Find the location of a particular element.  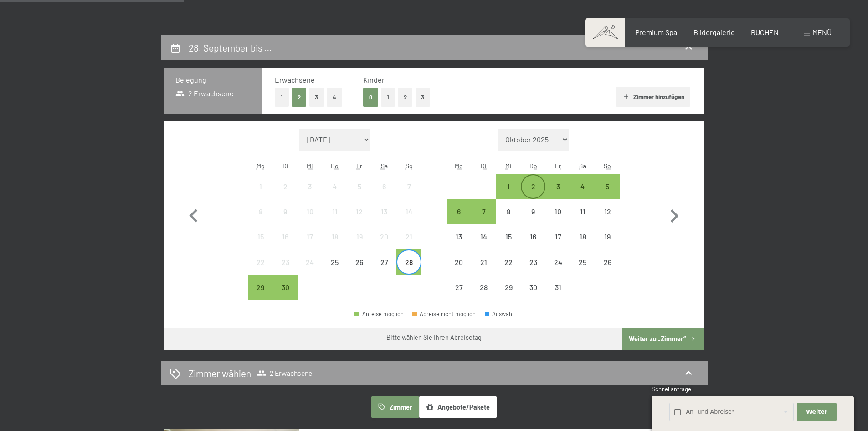

abbr: Donnerstag is located at coordinates (533, 166).